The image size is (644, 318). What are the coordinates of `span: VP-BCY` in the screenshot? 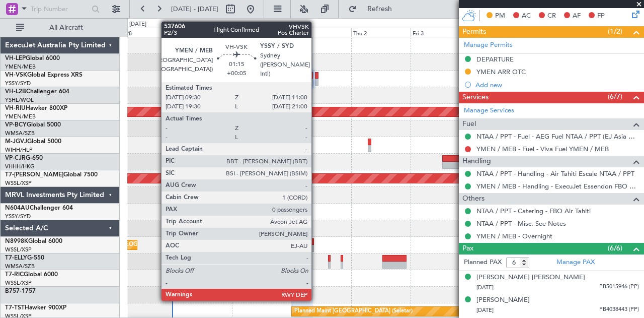 It's located at (16, 125).